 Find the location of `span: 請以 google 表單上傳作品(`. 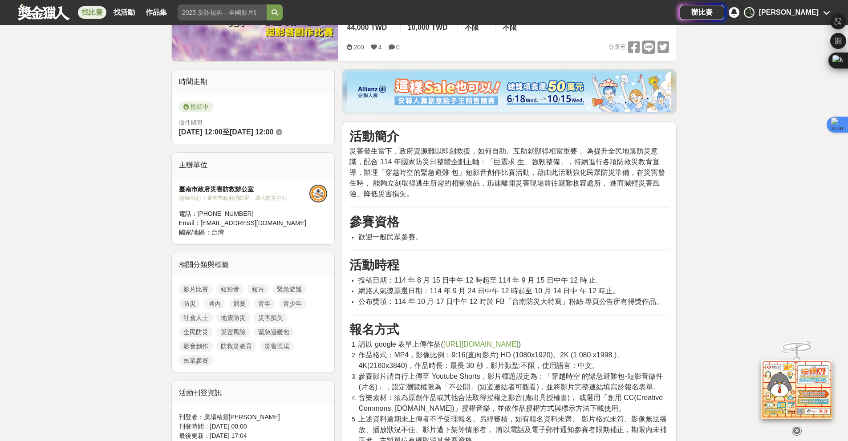

span: 請以 google 表單上傳作品( is located at coordinates (401, 344).